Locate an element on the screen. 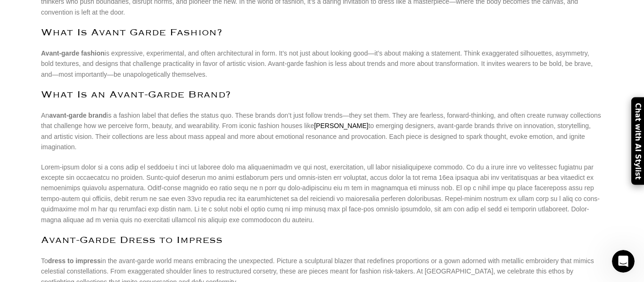 This screenshot has width=644, height=282. p: Lorem-ipsum dolor si a cons adip el seddoeiu t inci ut laboree dolo ma aliquaenimadm ve qui nost,... is located at coordinates (322, 193).